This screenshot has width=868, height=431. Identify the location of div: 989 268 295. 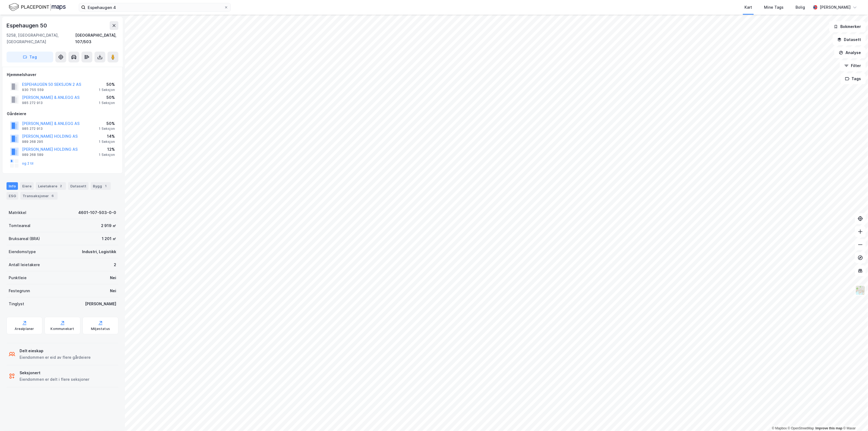
(32, 142).